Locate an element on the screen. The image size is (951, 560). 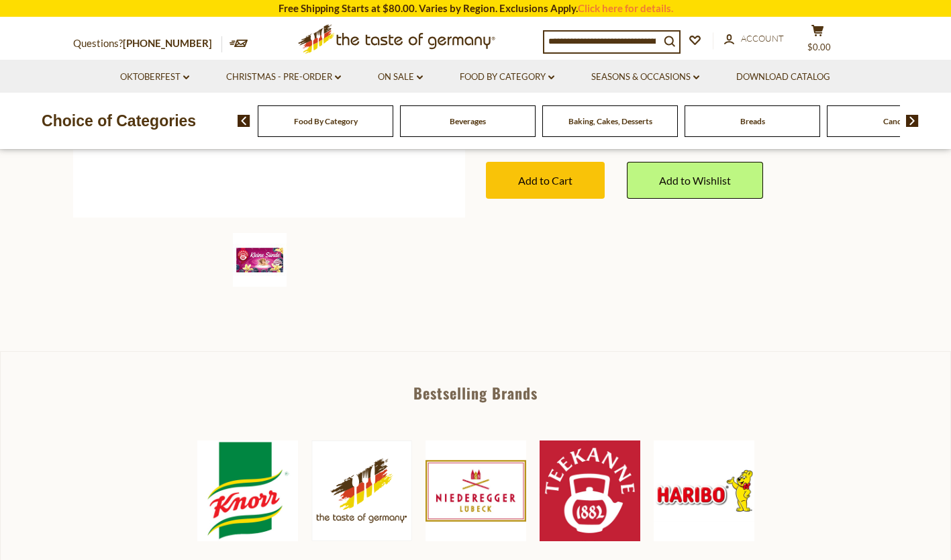
span: Breads is located at coordinates (752, 121).